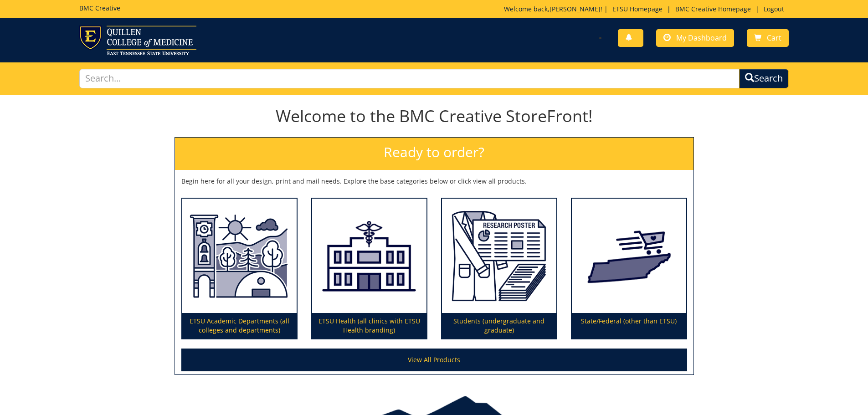 The image size is (868, 415). Describe the element at coordinates (774, 38) in the screenshot. I see `span: Cart` at that location.